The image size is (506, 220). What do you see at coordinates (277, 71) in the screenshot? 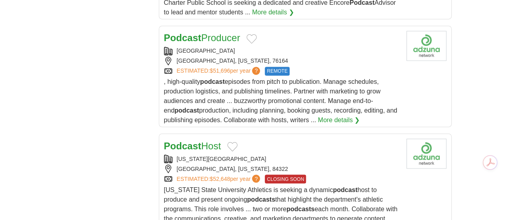
I see `span: REMOTE` at bounding box center [277, 71].